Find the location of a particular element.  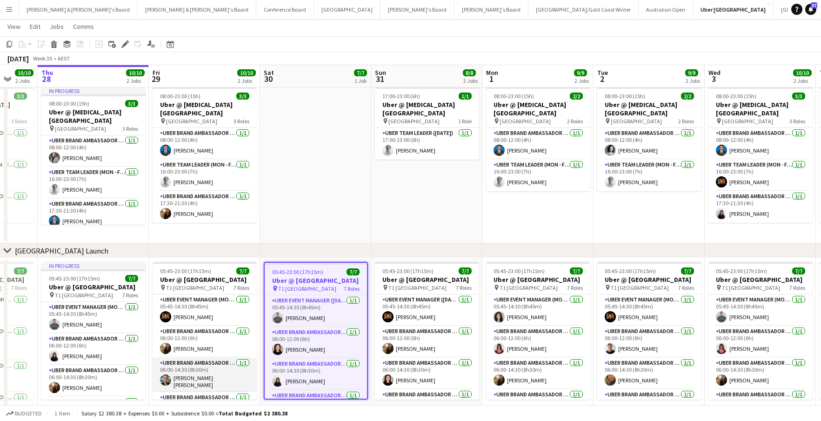

div: In progress is located at coordinates (93, 265).